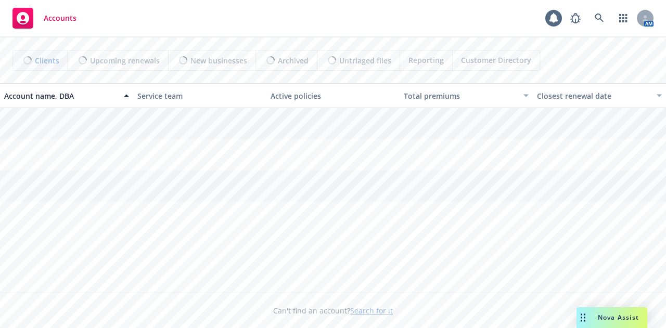 The width and height of the screenshot is (666, 328). I want to click on div: Service team, so click(200, 96).